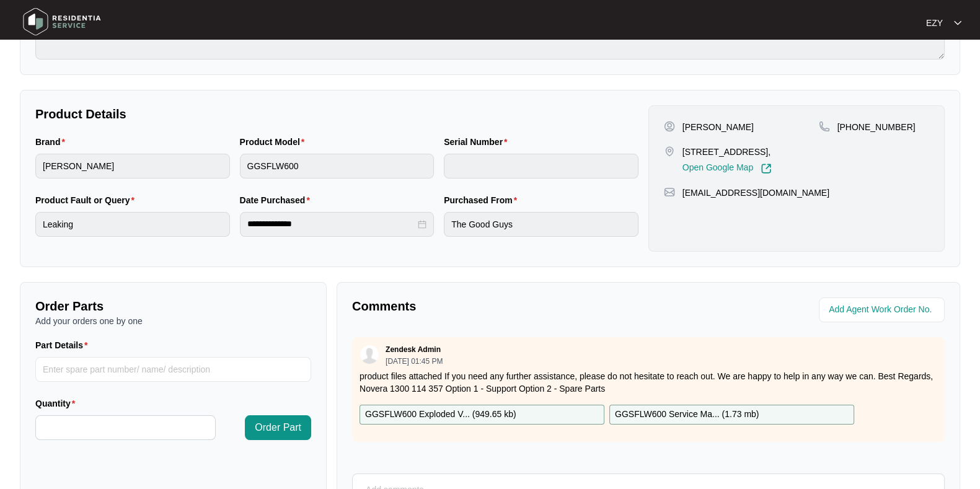 This screenshot has width=980, height=489. What do you see at coordinates (133, 224) in the screenshot?
I see `input: Product Fault or Query` at bounding box center [133, 224].